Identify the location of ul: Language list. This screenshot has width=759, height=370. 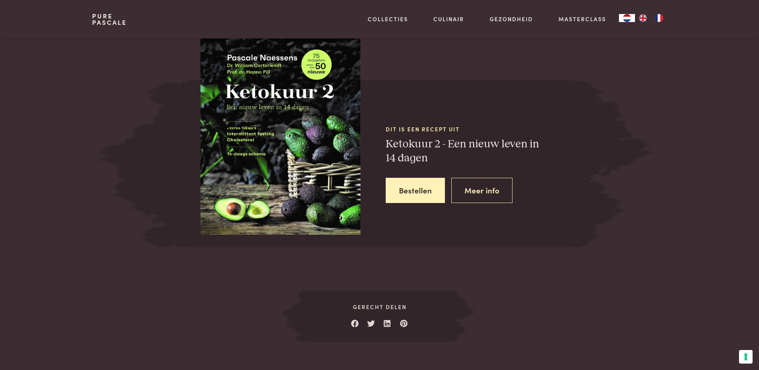
(651, 18).